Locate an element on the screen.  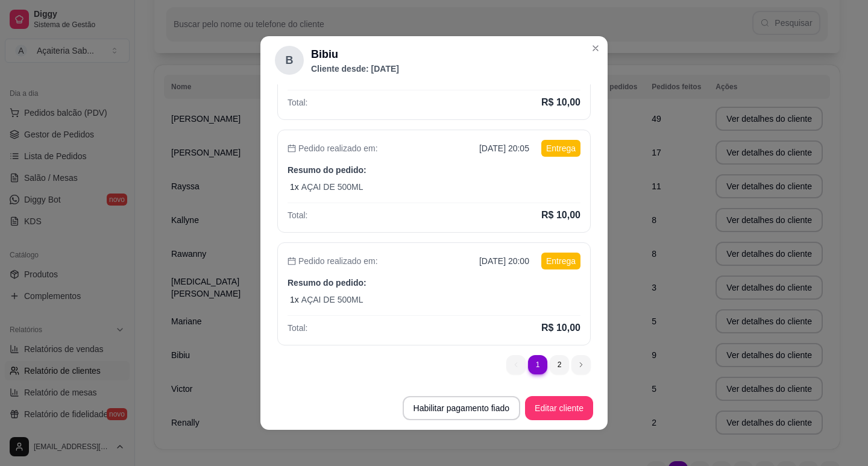
h2: Bibiu is located at coordinates (355, 54).